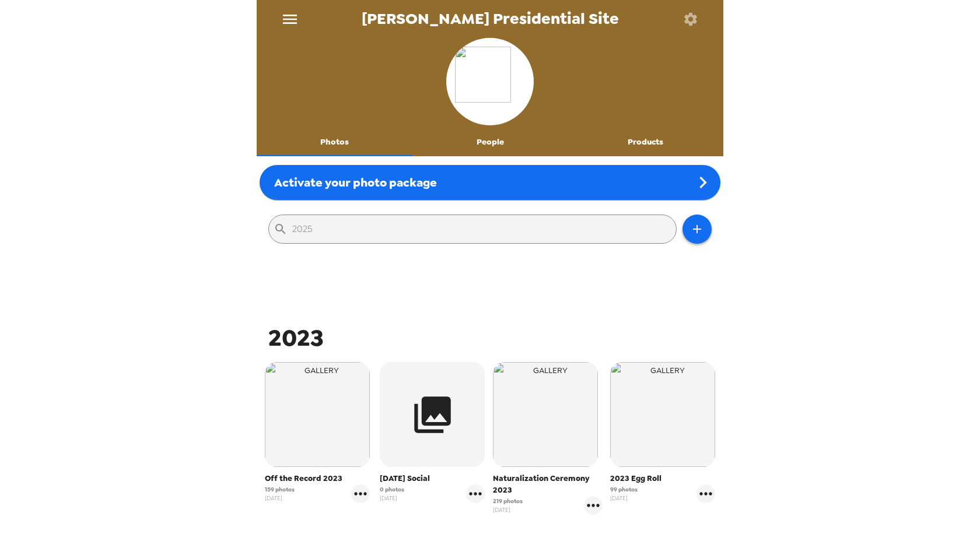 This screenshot has height=541, width=980. What do you see at coordinates (548, 484) in the screenshot?
I see `span: Naturalization Ceremony 2023` at bounding box center [548, 484].